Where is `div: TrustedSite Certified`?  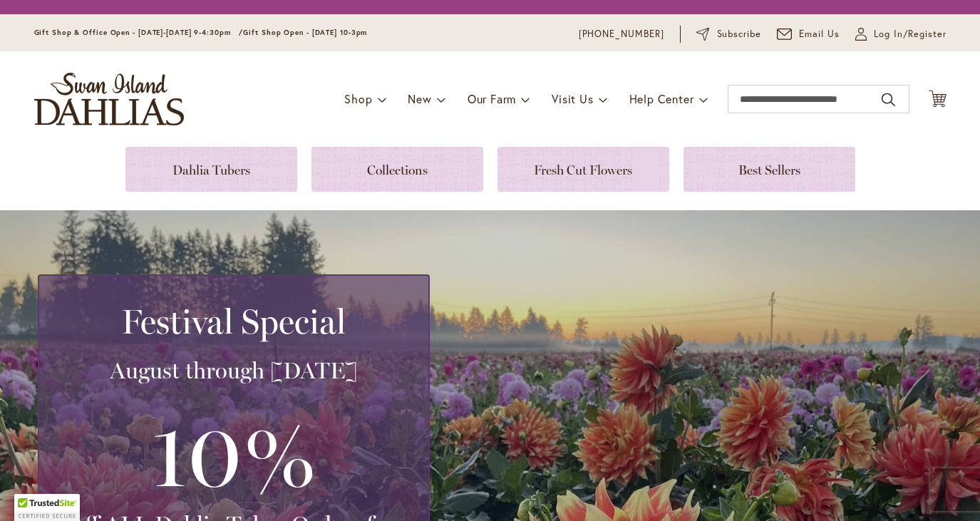 div: TrustedSite Certified is located at coordinates (47, 508).